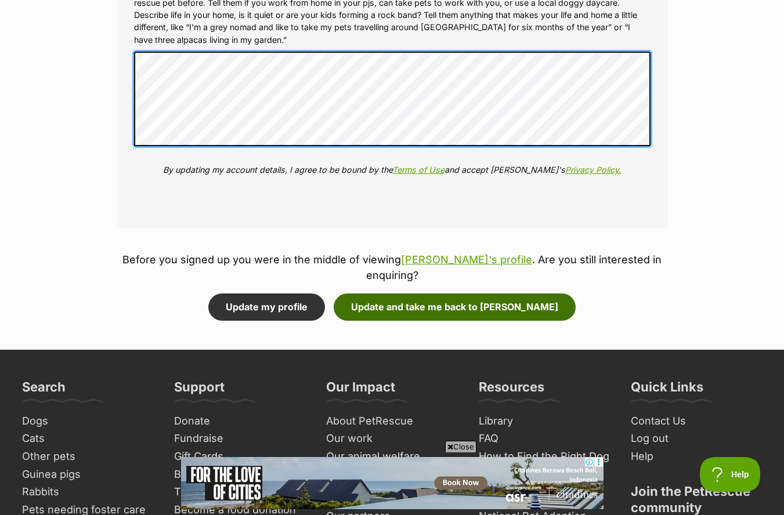  Describe the element at coordinates (392, 421) in the screenshot. I see `a: About PetRescue` at that location.